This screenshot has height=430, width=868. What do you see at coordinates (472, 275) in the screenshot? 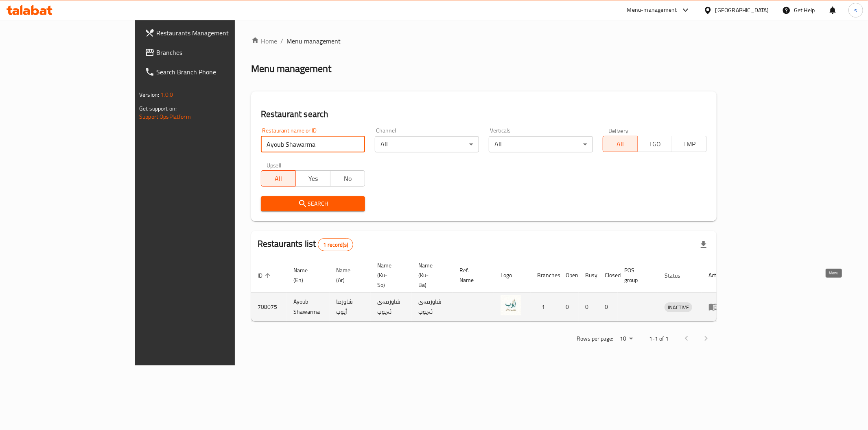
I see `span: Ref. Name` at bounding box center [472, 275].